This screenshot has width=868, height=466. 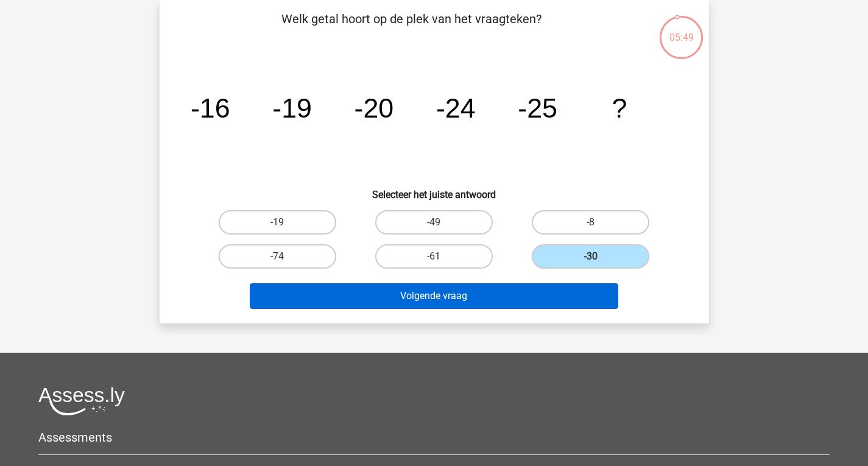 What do you see at coordinates (434, 437) in the screenshot?
I see `h5: Assessments` at bounding box center [434, 437].